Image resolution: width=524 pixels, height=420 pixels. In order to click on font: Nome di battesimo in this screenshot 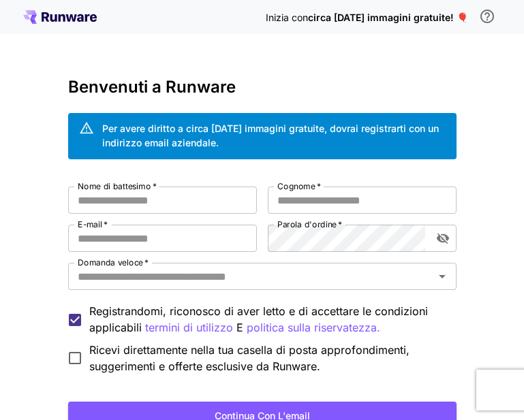, I will do `click(114, 186)`.